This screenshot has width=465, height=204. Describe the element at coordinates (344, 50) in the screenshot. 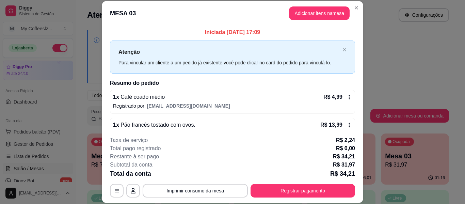

I see `button: close` at that location.